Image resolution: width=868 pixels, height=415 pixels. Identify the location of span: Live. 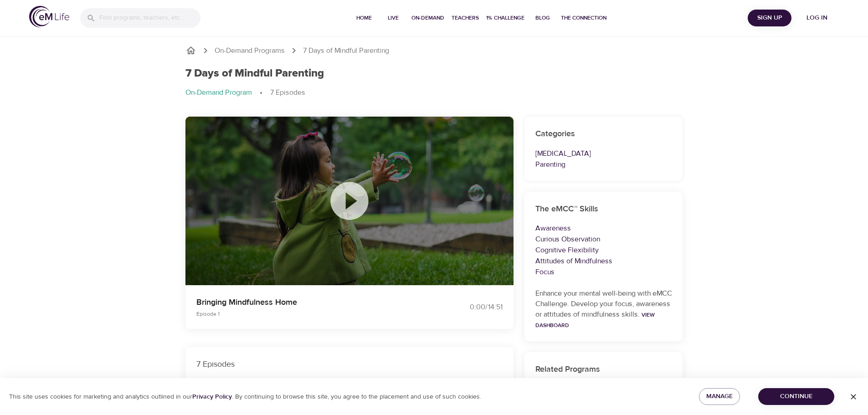
(393, 18).